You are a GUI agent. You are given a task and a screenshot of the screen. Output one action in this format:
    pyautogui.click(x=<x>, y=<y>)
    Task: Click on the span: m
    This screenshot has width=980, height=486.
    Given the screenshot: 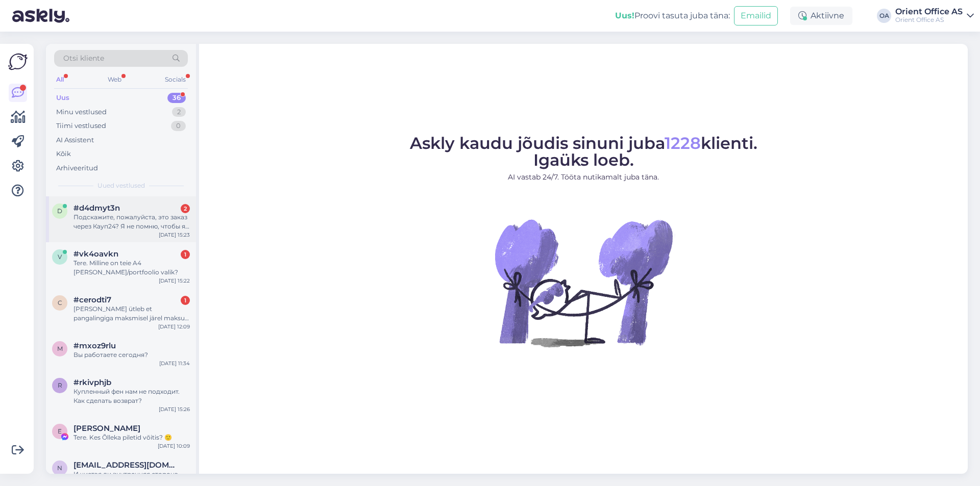 What is the action you would take?
    pyautogui.click(x=60, y=349)
    